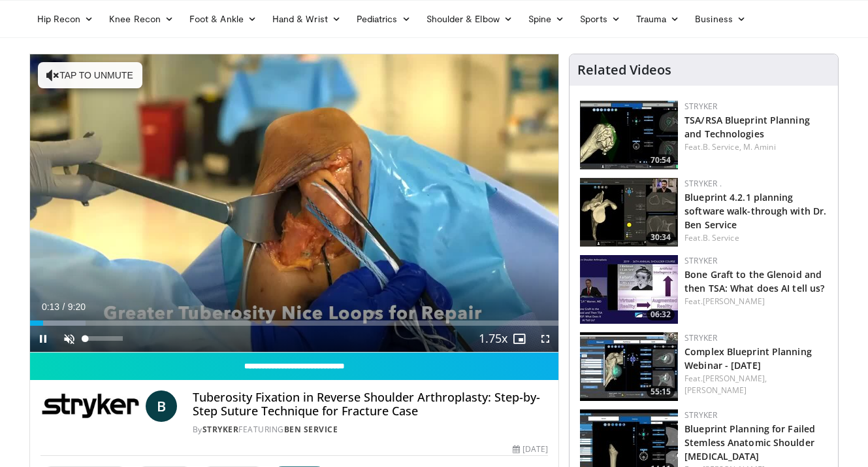 This screenshot has width=868, height=467. What do you see at coordinates (629, 289) in the screenshot?
I see `img: 2fe98b9b-57e2-46a3-a8ae-c8f1b1498471.150x105_q85_crop-smart_upscale.jpg` at bounding box center [629, 289].